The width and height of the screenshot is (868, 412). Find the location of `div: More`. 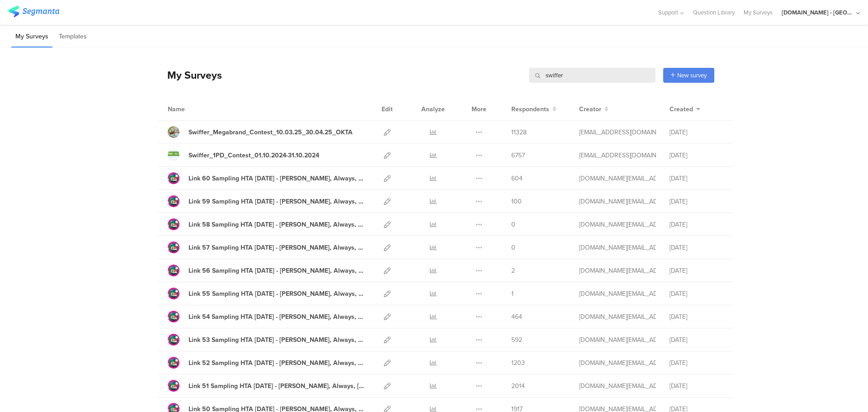

div: More is located at coordinates (479, 109).